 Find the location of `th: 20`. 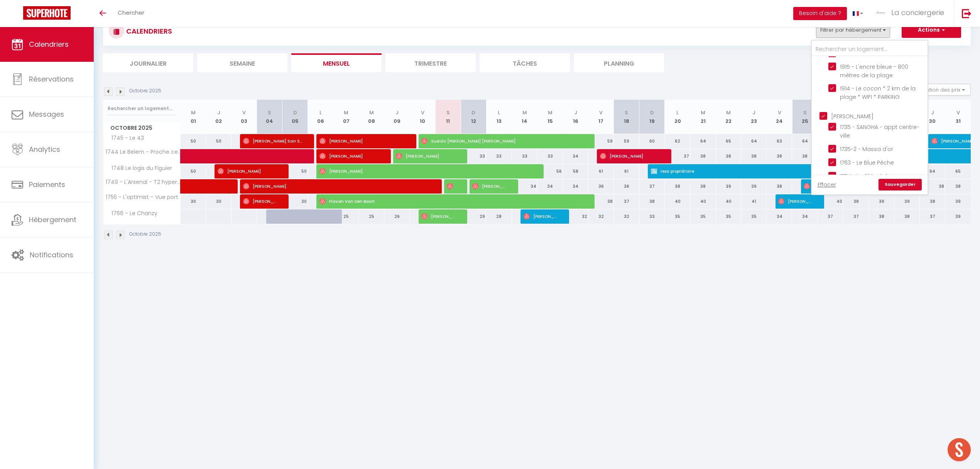

th: 20 is located at coordinates (678, 117).